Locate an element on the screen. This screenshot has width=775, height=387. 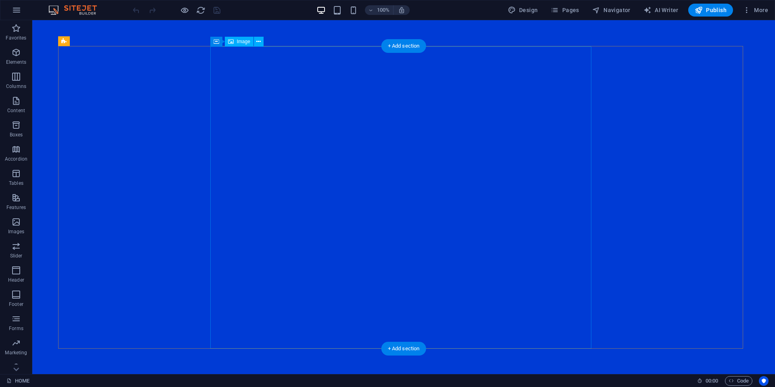
span: Publish is located at coordinates (710, 10).